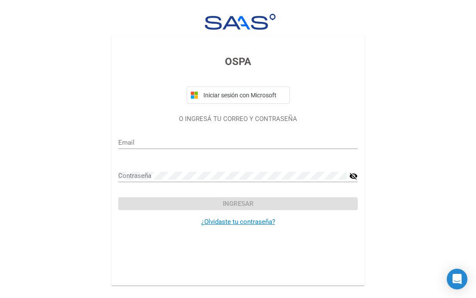 This screenshot has height=298, width=476. Describe the element at coordinates (238, 61) in the screenshot. I see `h3: OSPA` at that location.